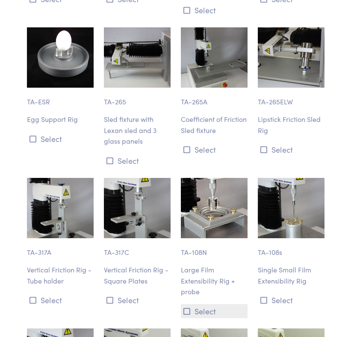 This screenshot has height=337, width=351. I want to click on img: ta-108s_film-extensibility-rig.jpg, so click(292, 208).